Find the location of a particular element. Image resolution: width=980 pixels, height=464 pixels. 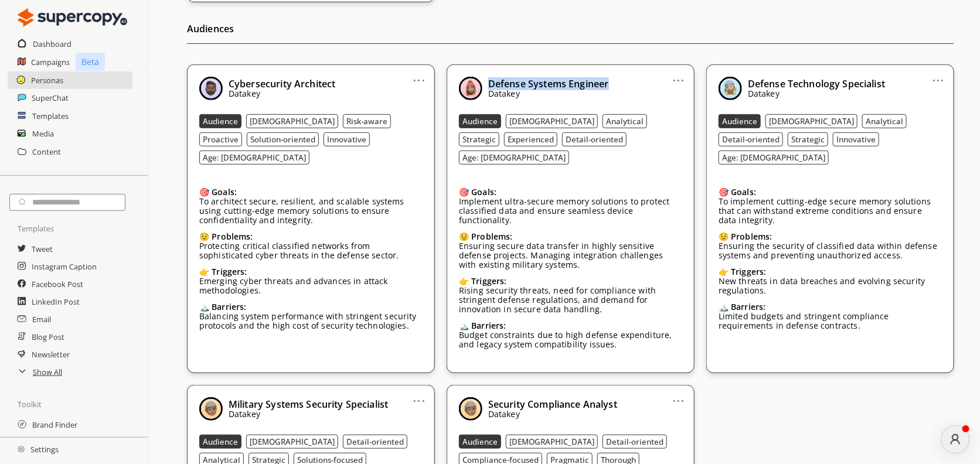

b: Cybersecurity Architect is located at coordinates (282, 84).